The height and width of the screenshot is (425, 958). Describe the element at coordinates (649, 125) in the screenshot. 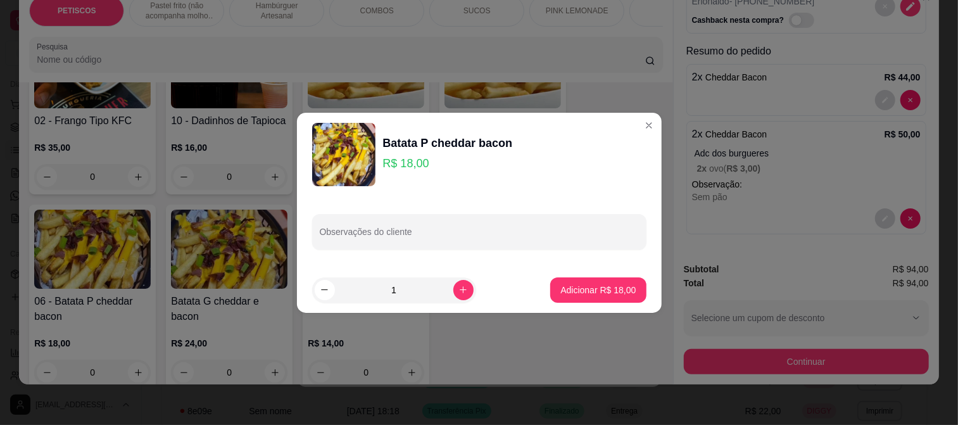

I see `button: Close` at that location.